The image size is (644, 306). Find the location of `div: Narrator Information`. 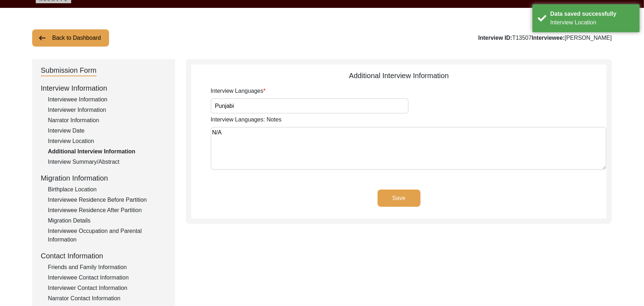

div: Narrator Information is located at coordinates (107, 120).